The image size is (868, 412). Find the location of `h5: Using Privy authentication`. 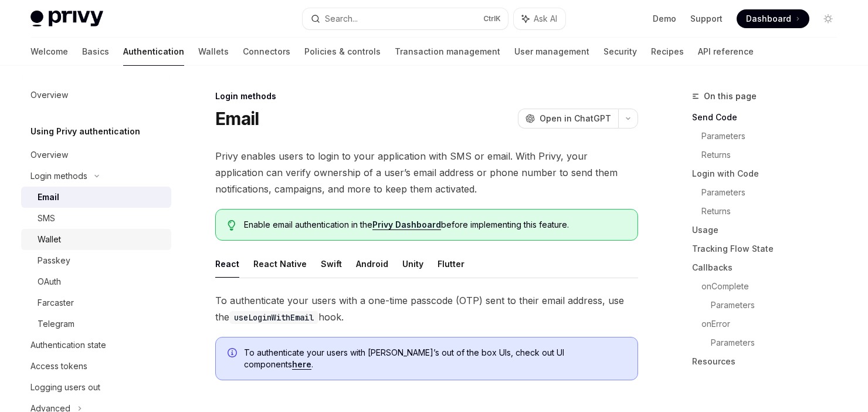

h5: Using Privy authentication is located at coordinates (85, 131).